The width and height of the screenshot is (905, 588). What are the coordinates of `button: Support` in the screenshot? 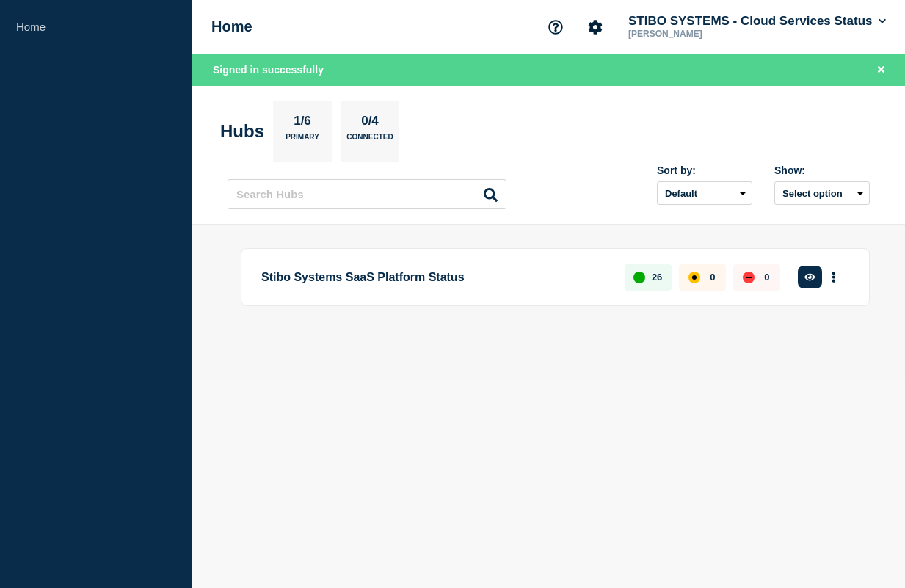 It's located at (556, 27).